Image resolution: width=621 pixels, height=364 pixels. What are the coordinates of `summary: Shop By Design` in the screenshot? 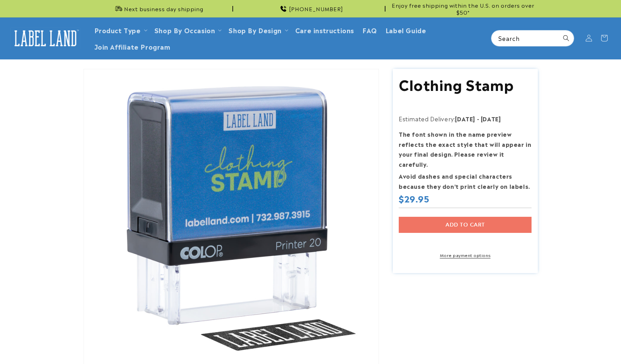 It's located at (258, 30).